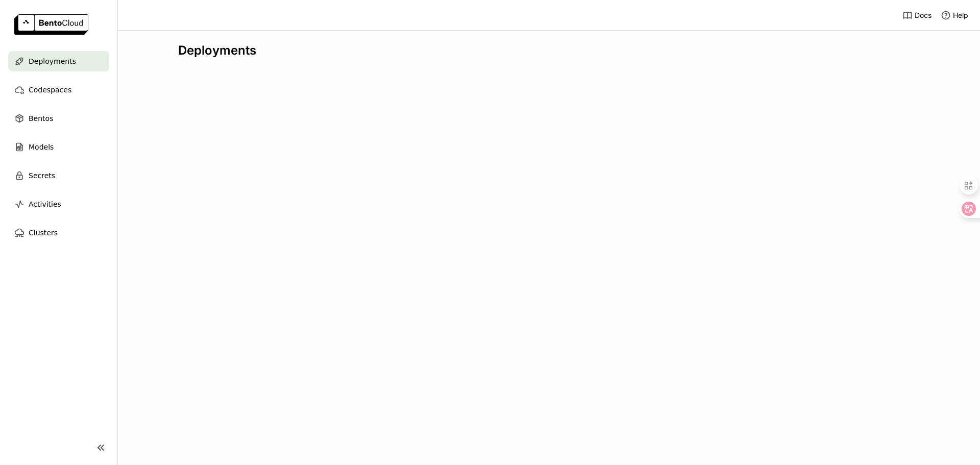 The height and width of the screenshot is (465, 980). I want to click on a: Docs, so click(917, 15).